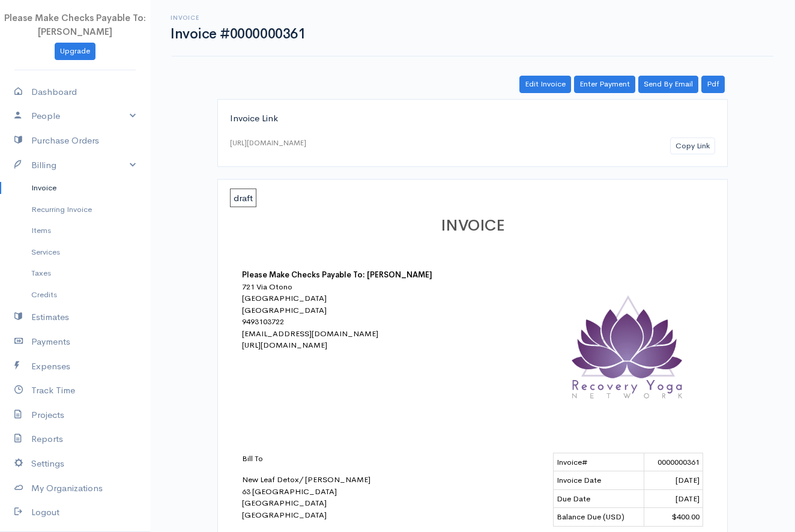 This screenshot has height=532, width=795. Describe the element at coordinates (347, 459) in the screenshot. I see `p: Bill To` at that location.